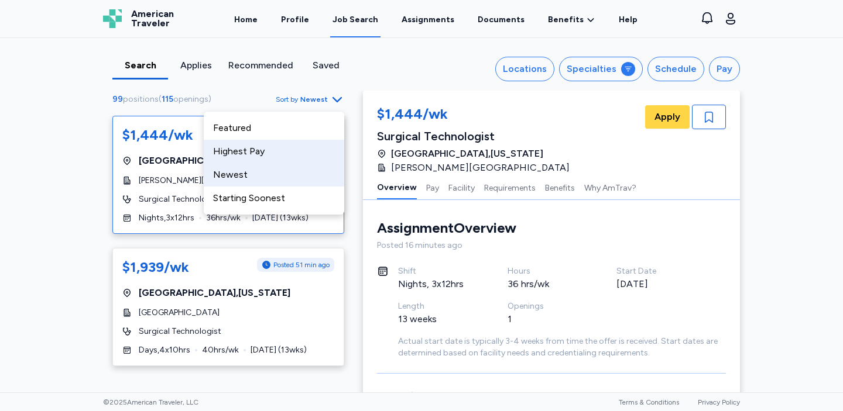 The image size is (843, 411). What do you see at coordinates (156, 267) in the screenshot?
I see `div: $1,939/wk` at bounding box center [156, 267].